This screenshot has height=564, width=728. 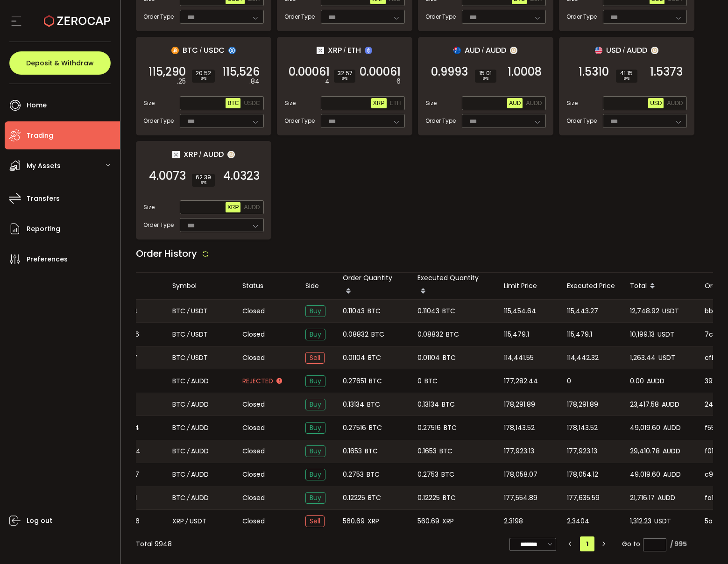 I want to click on div: Total 9948, so click(x=153, y=543).